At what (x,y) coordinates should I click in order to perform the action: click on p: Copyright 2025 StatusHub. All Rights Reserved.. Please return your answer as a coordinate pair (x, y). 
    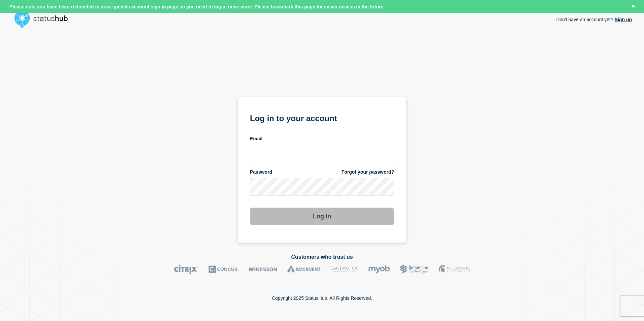
    Looking at the image, I should click on (322, 298).